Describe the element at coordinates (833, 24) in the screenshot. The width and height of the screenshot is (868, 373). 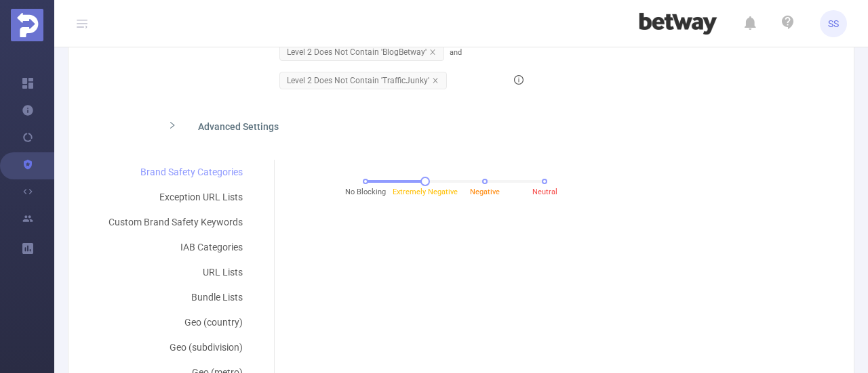
I see `span: SS` at that location.